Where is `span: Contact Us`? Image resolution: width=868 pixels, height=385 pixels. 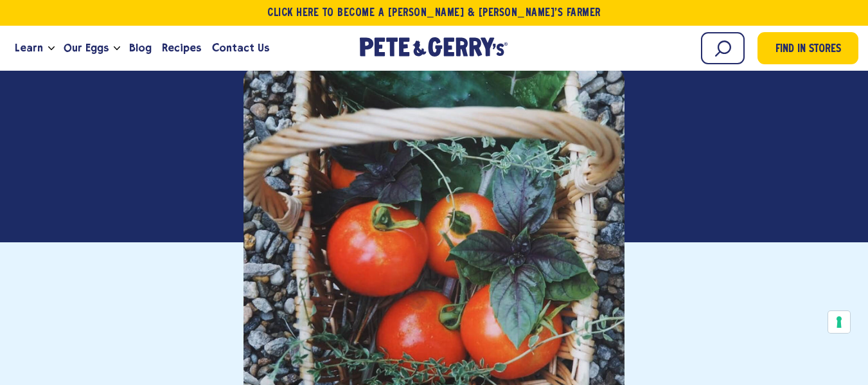 span: Contact Us is located at coordinates (241, 47).